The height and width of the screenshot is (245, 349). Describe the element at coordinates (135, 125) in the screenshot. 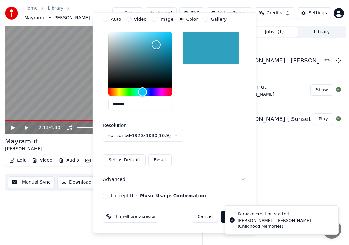

I see `label: Resolution` at that location.